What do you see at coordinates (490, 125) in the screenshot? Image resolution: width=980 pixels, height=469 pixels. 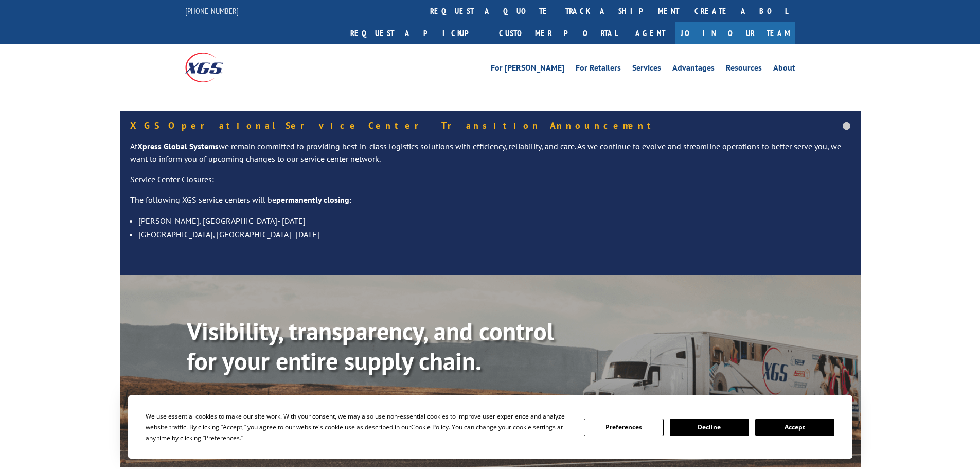 I see `h5: XGS Operational Service Center Transition Announcement` at bounding box center [490, 125].